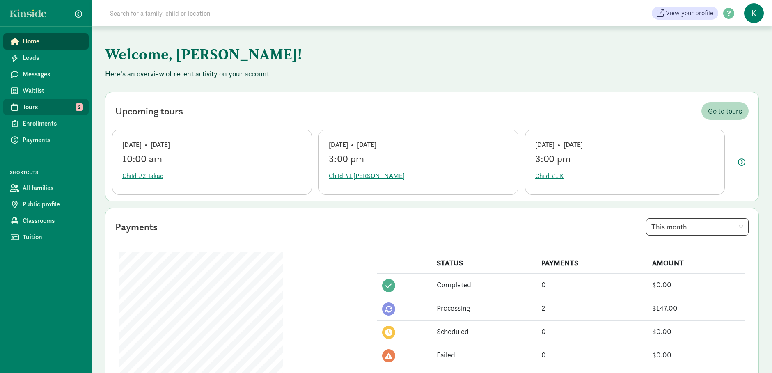 The width and height of the screenshot is (772, 373). Describe the element at coordinates (46, 58) in the screenshot. I see `a: Leads` at that location.